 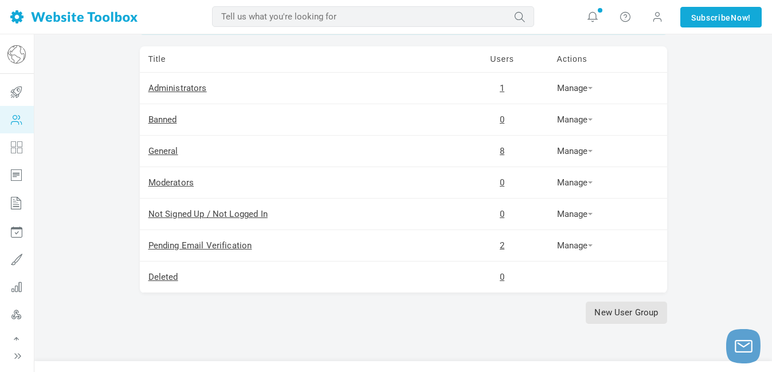 I want to click on a: Moderators, so click(x=171, y=183).